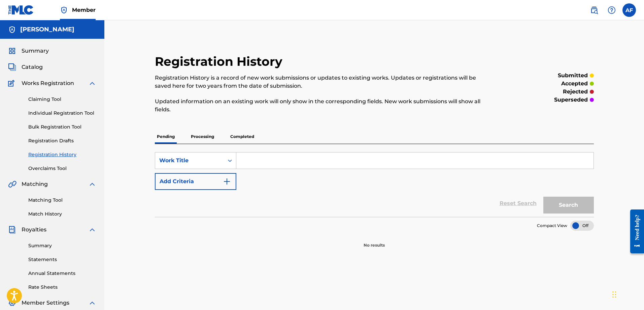 This screenshot has width=644, height=310. I want to click on div: Drag, so click(614, 294).